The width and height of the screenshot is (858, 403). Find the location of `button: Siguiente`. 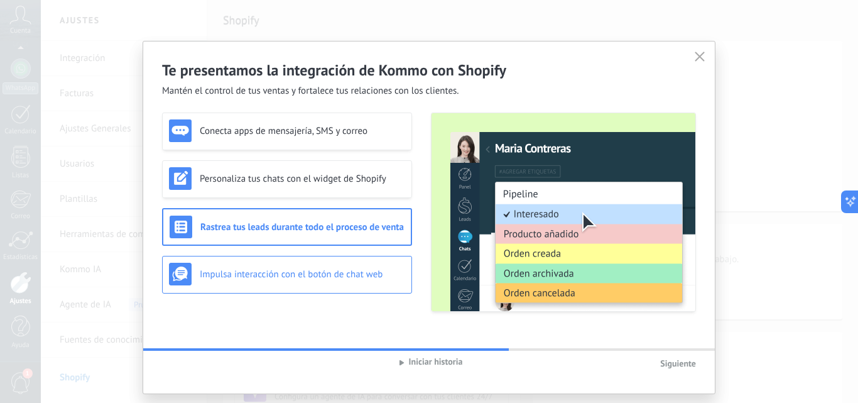

button: Siguiente is located at coordinates (678, 362).